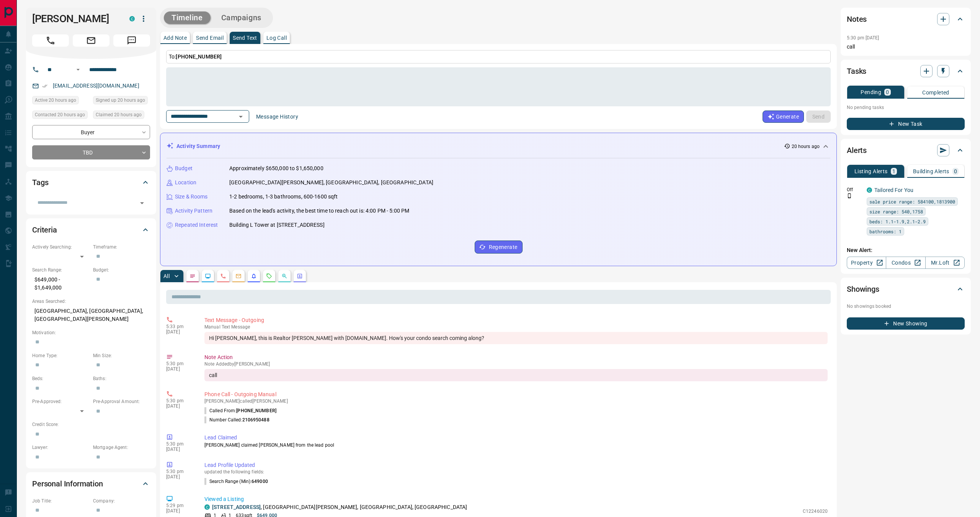 The height and width of the screenshot is (517, 980). What do you see at coordinates (906, 306) in the screenshot?
I see `p: No showings booked` at bounding box center [906, 306].